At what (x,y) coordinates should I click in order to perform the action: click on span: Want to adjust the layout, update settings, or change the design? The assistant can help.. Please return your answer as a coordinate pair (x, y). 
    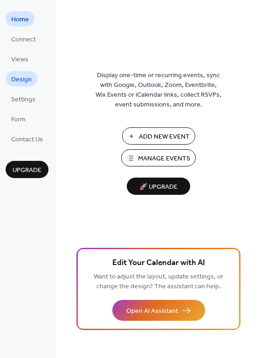
    Looking at the image, I should click on (158, 282).